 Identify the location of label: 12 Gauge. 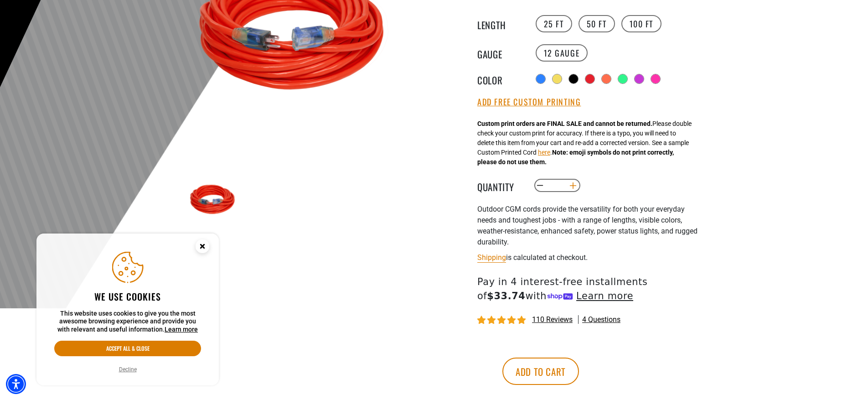
(562, 53).